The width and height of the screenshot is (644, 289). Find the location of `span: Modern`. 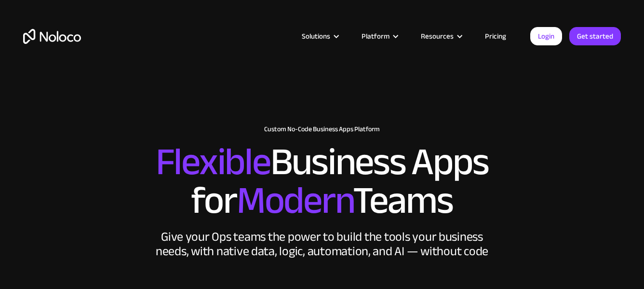

span: Modern is located at coordinates (294, 200).